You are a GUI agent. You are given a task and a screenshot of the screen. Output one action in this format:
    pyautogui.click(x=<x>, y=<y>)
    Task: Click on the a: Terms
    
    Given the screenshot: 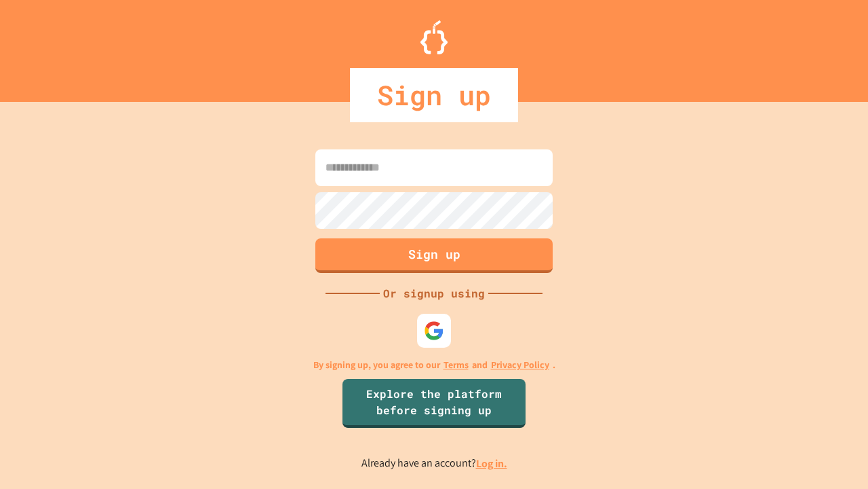 What is the action you would take?
    pyautogui.click(x=456, y=365)
    